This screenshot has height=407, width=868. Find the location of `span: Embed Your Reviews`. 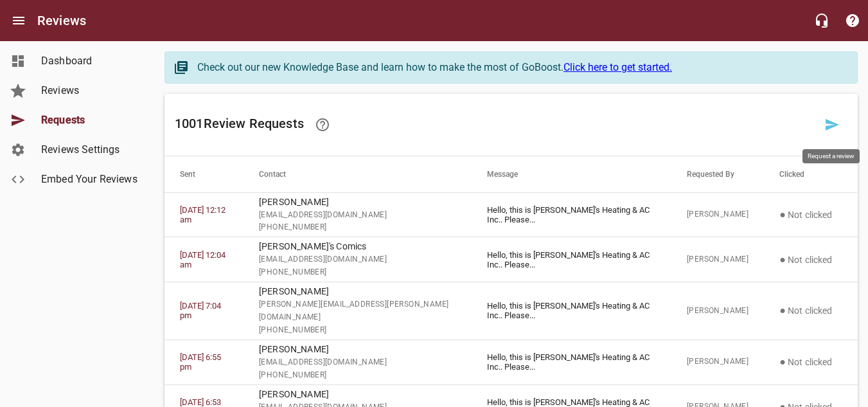

span: Embed Your Reviews is located at coordinates (90, 179).